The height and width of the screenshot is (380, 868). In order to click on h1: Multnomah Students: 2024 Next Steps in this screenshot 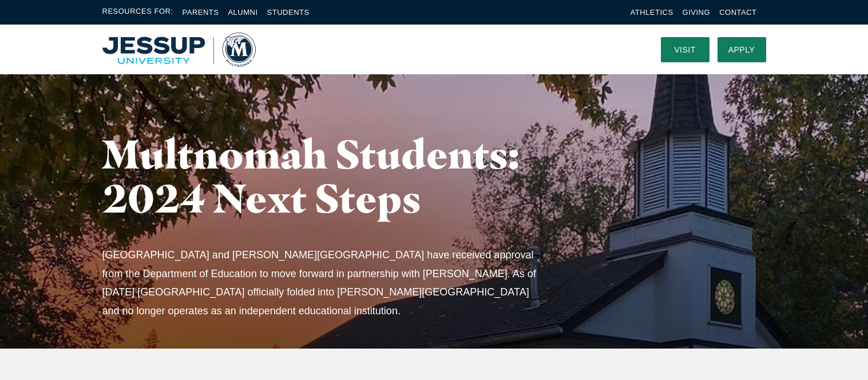, I will do `click(334, 176)`.